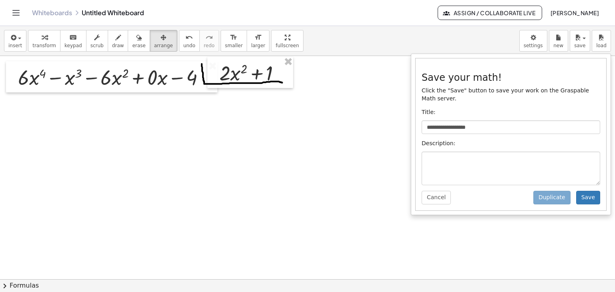 This screenshot has height=292, width=615. Describe the element at coordinates (138, 41) in the screenshot. I see `button: erase` at that location.